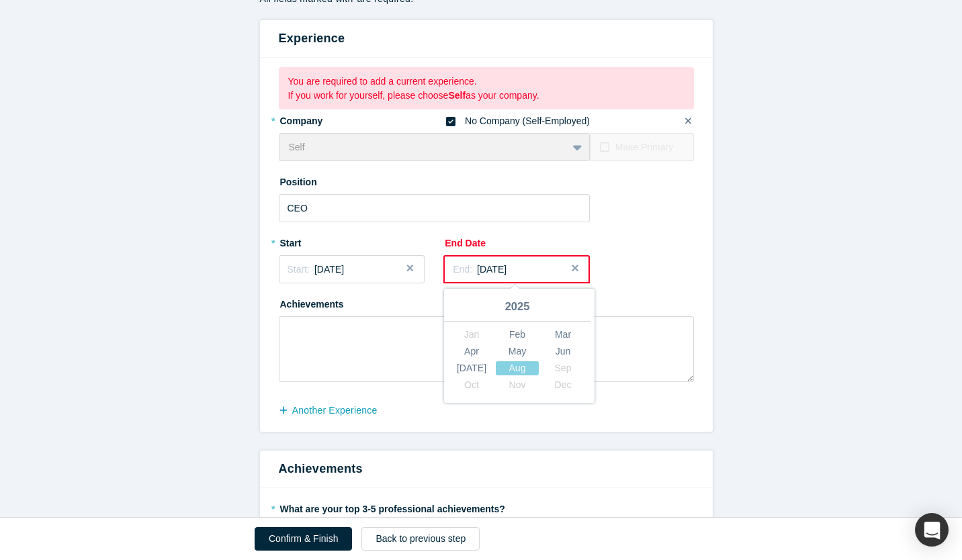 The image size is (962, 560). Describe the element at coordinates (517, 368) in the screenshot. I see `div: Choose August 2025` at that location.